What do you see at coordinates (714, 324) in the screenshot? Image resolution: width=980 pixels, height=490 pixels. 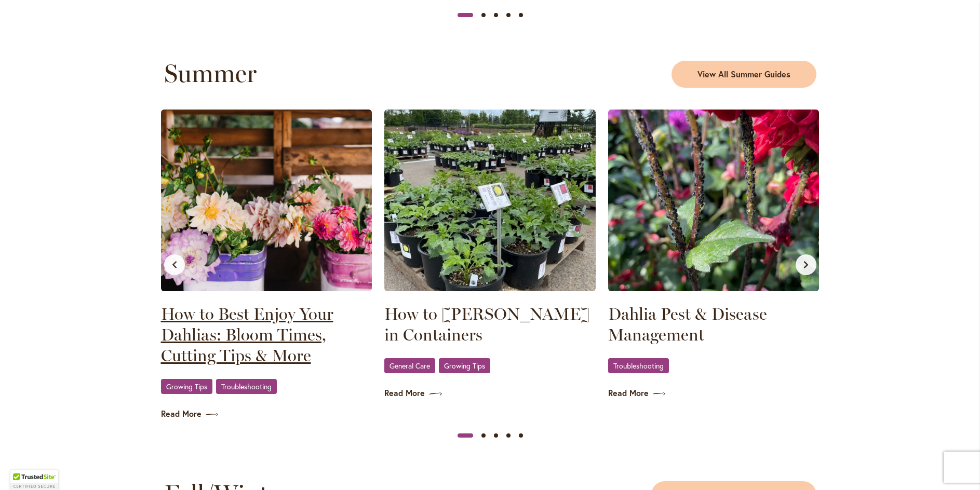 I see `a: Dahlia Pest & Disease Management` at bounding box center [714, 324].